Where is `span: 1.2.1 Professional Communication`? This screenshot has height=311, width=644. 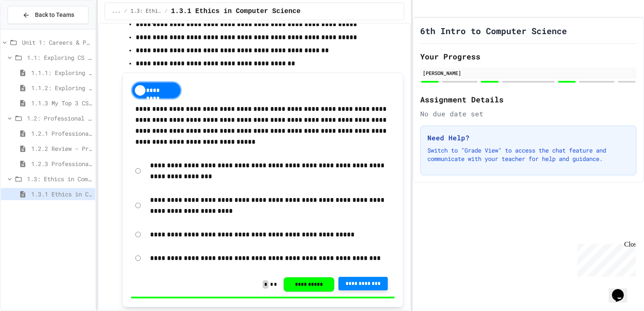
span: 1.2.1 Professional Communication is located at coordinates (62, 133).